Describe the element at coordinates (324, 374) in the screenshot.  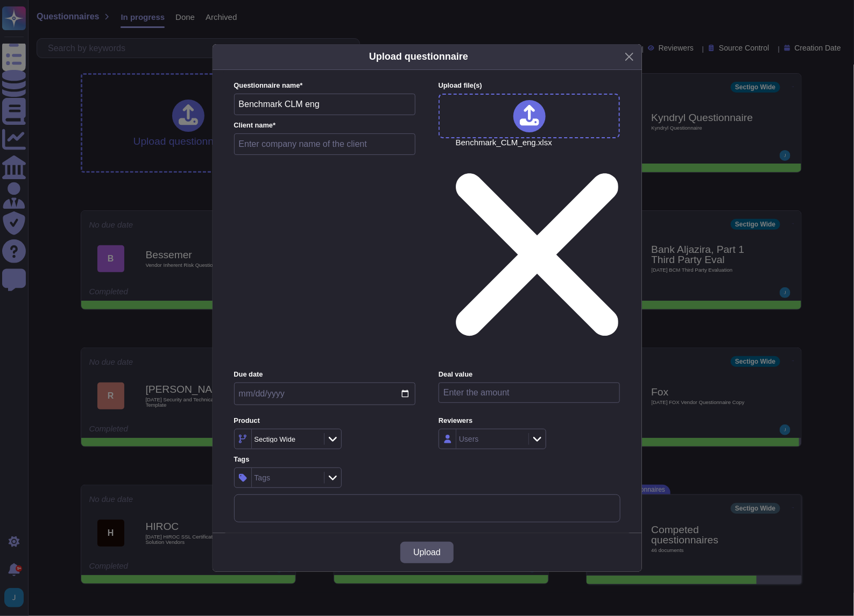
I see `label: Due date` at that location.